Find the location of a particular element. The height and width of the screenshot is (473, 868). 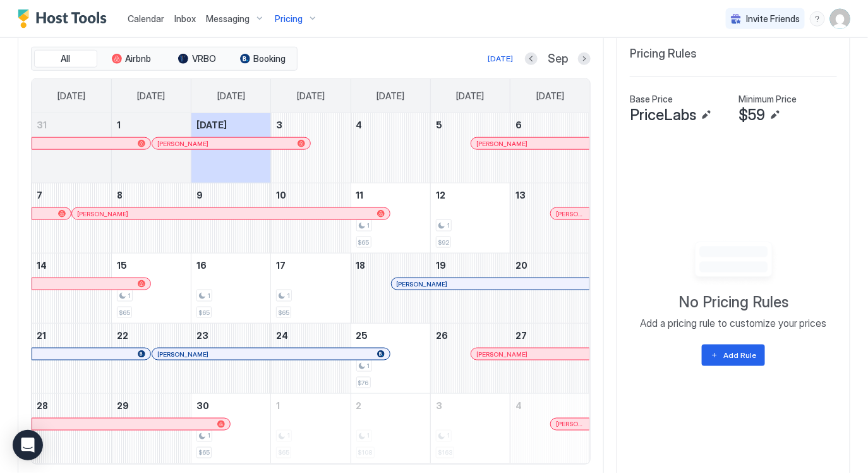

a: September 22, 2025 is located at coordinates (151, 334).